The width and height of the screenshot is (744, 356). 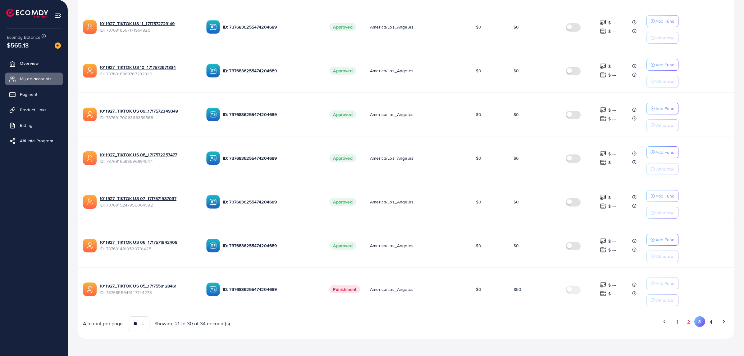 What do you see at coordinates (18, 45) in the screenshot?
I see `span: $565.13` at bounding box center [18, 45].